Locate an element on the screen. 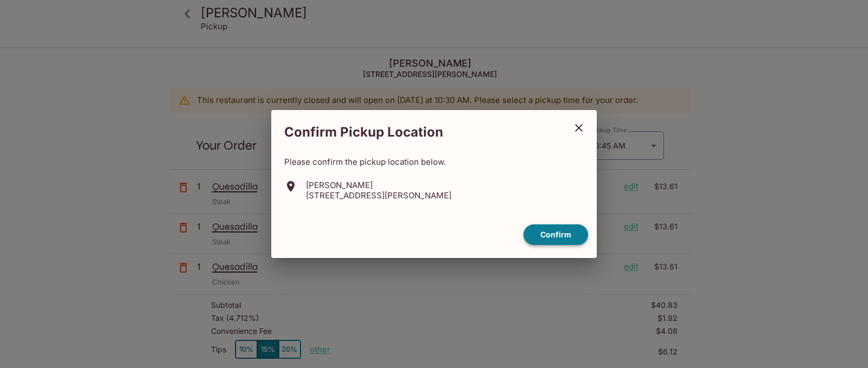  button: confirm is located at coordinates (555, 235).